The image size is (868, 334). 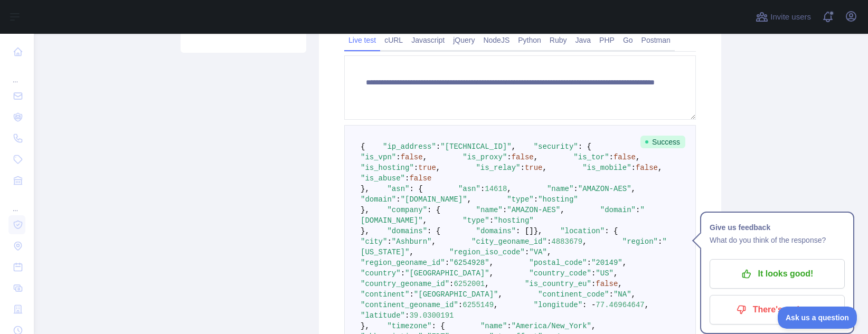 I want to click on span: "region_geoname_id", so click(x=403, y=263).